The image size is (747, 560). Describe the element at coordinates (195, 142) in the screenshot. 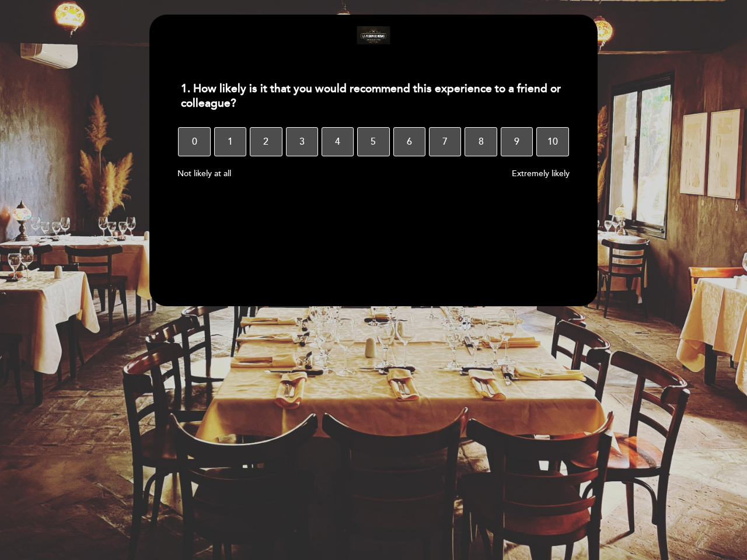

I see `span: 0` at that location.